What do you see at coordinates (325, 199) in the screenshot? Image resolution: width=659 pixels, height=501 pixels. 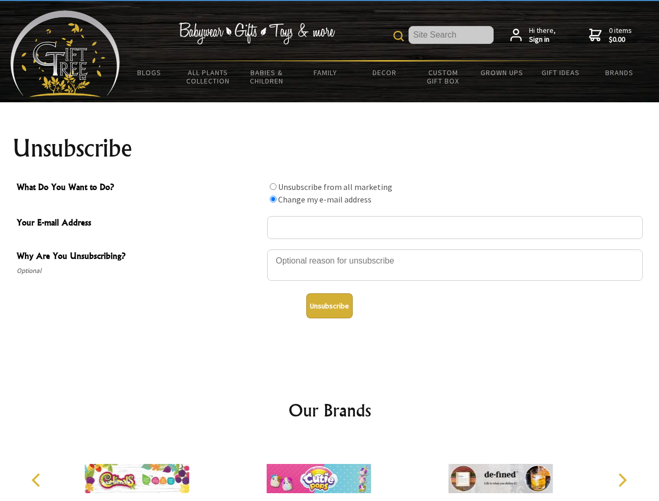 I see `label: Change my e-mail address` at bounding box center [325, 199].